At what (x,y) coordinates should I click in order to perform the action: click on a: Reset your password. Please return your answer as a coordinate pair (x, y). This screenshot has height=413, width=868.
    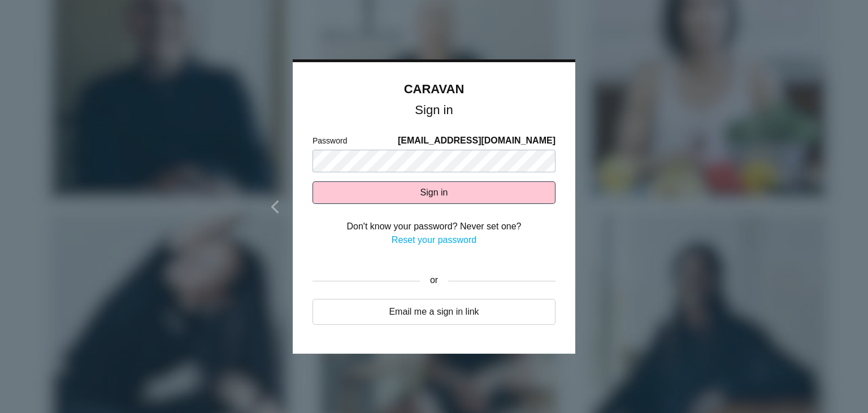
    Looking at the image, I should click on (434, 240).